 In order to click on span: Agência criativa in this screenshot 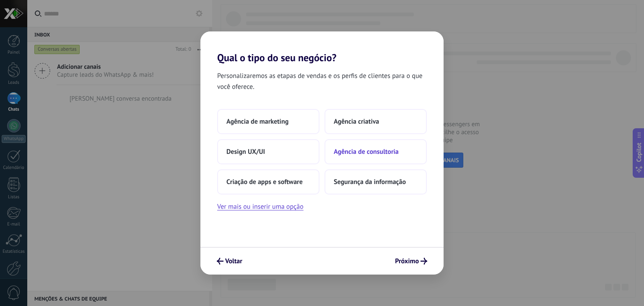, I will do `click(356, 122)`.